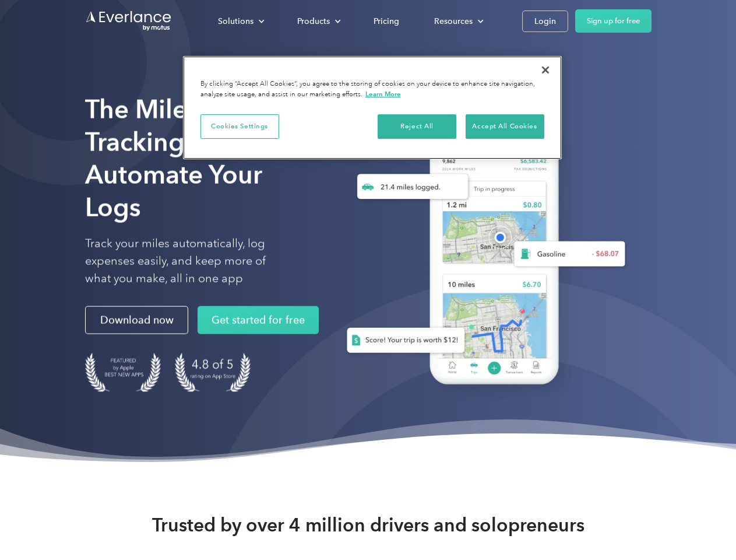 This screenshot has width=736, height=560. What do you see at coordinates (387, 21) in the screenshot?
I see `div: Pricing` at bounding box center [387, 21].